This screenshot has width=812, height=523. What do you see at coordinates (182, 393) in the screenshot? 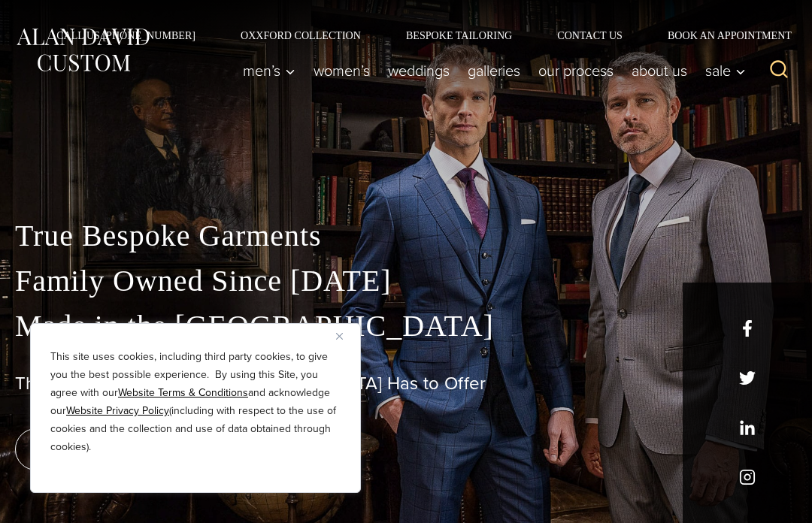
I see `u: Website Terms & Conditions` at bounding box center [182, 393].